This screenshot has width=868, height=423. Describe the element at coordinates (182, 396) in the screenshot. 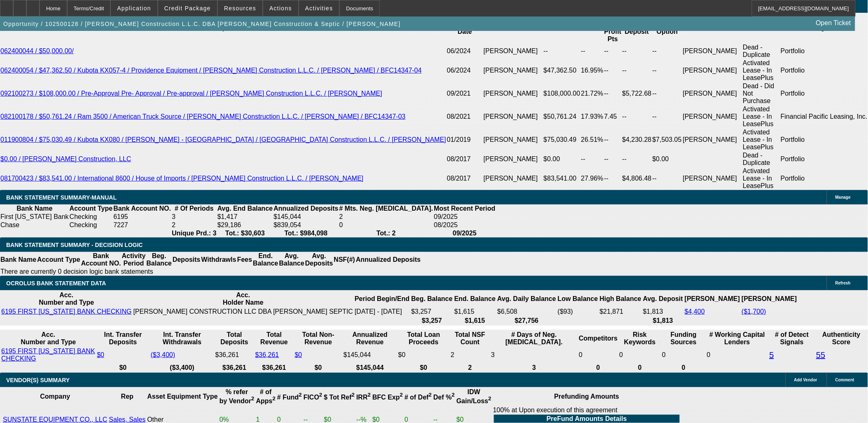

I see `b: Asset Equipment Type` at that location.